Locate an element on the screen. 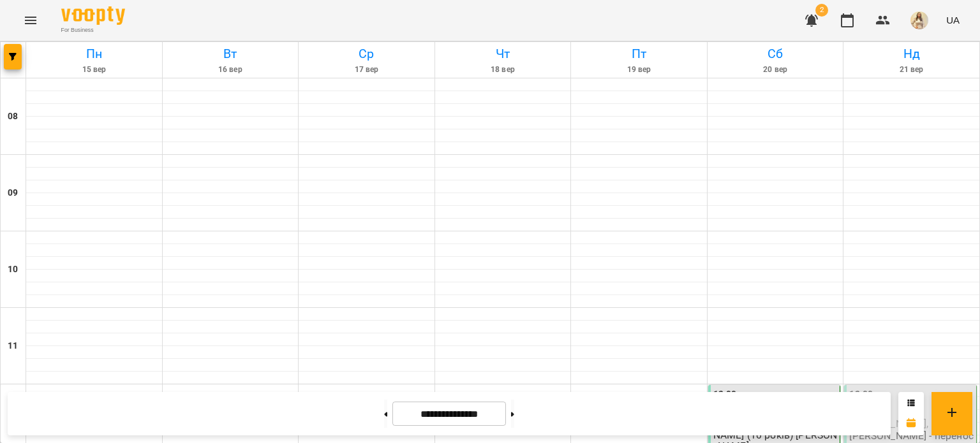  h6: Вт is located at coordinates (230, 54).